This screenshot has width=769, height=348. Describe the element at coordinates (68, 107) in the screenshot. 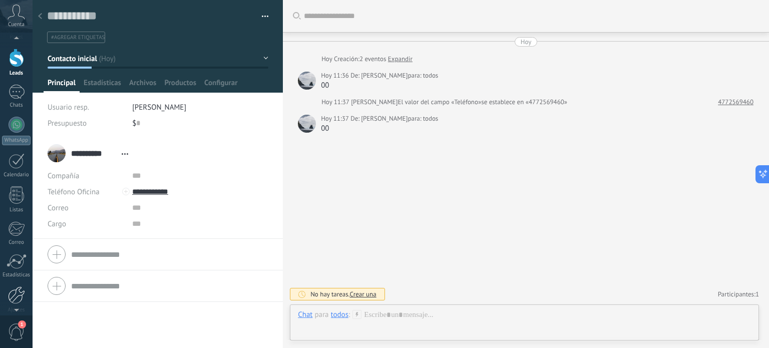

I see `span: Usuario resp.` at that location.